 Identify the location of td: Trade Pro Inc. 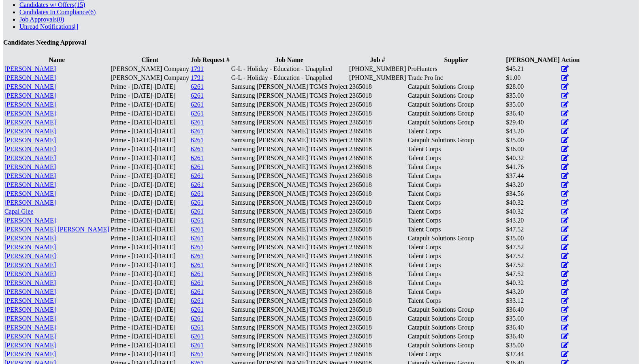
(456, 78).